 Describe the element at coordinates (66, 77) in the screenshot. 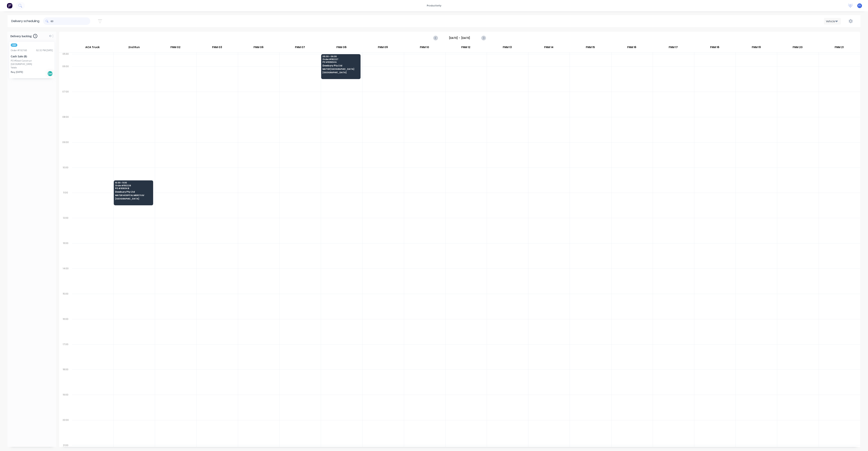

I see `div: 06:00` at that location.